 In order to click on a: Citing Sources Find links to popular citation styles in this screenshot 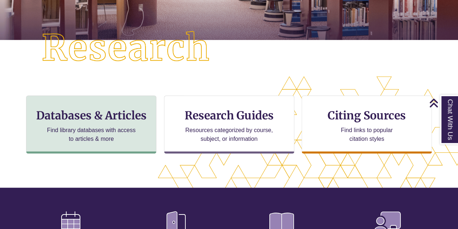, I will do `click(367, 124)`.